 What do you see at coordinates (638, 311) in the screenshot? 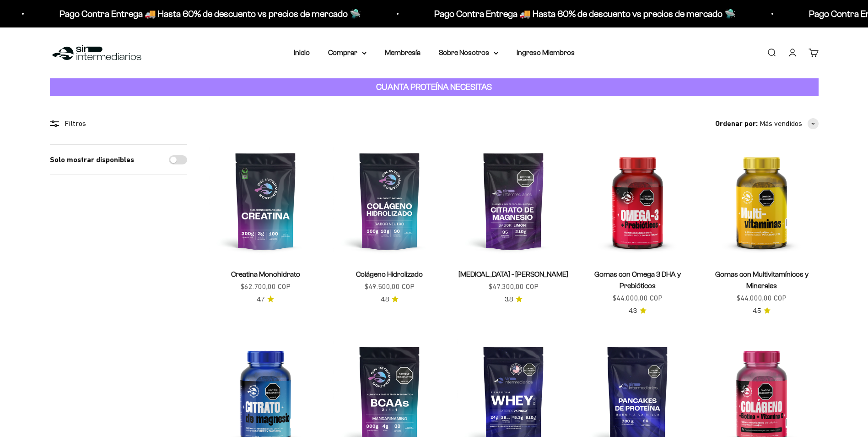
I see `a: 4.34.3 de 5.0 estrellas` at bounding box center [638, 311].